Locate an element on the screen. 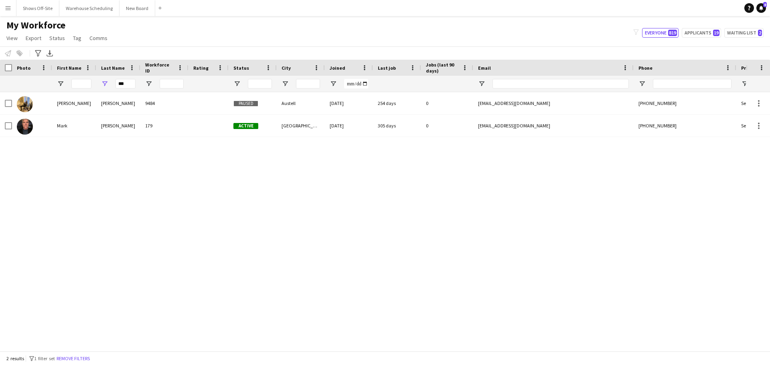 The height and width of the screenshot is (365, 770). input: Joined Filter Input is located at coordinates (356, 84).